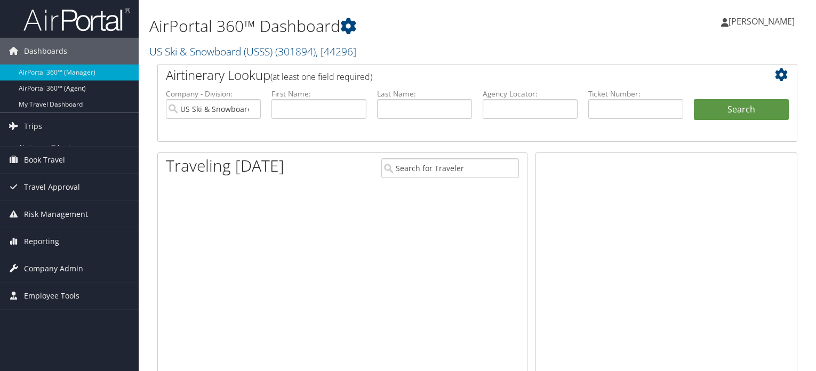  I want to click on label: Ticket Number:, so click(636, 94).